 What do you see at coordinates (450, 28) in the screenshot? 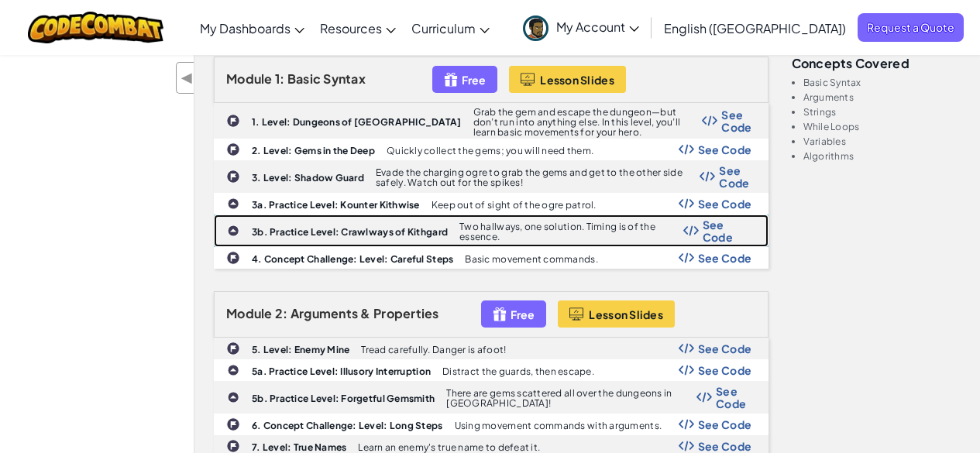
I see `a: Curriculum` at bounding box center [450, 28].